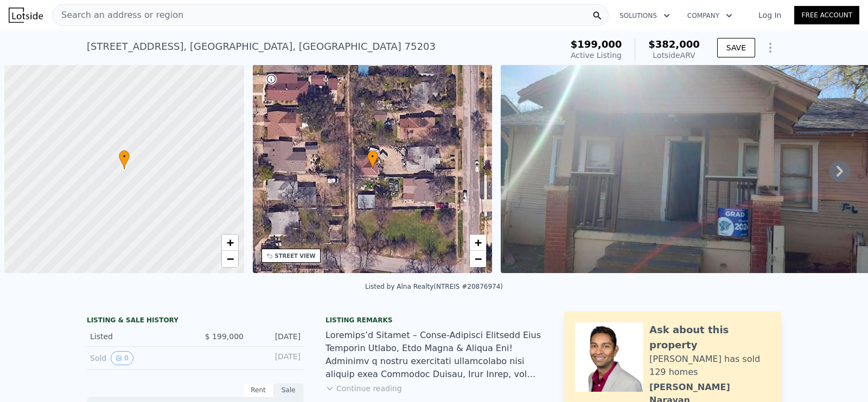 This screenshot has height=402, width=868. What do you see at coordinates (770, 48) in the screenshot?
I see `button: Show Options` at bounding box center [770, 48].